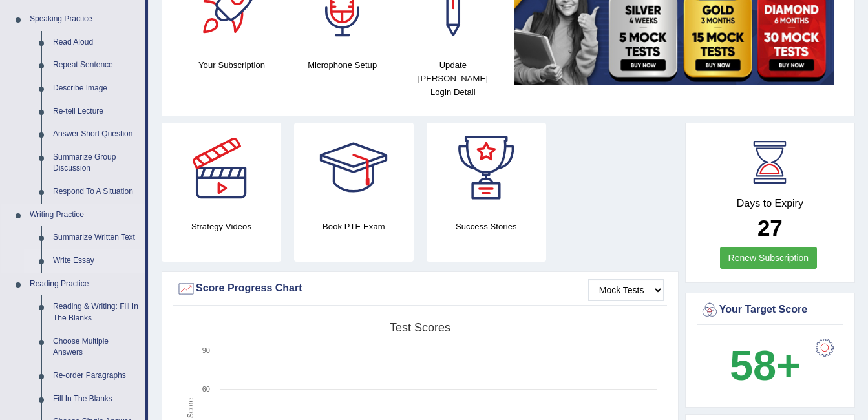 This screenshot has width=868, height=420. What do you see at coordinates (207, 350) in the screenshot?
I see `text: 90` at bounding box center [207, 350].